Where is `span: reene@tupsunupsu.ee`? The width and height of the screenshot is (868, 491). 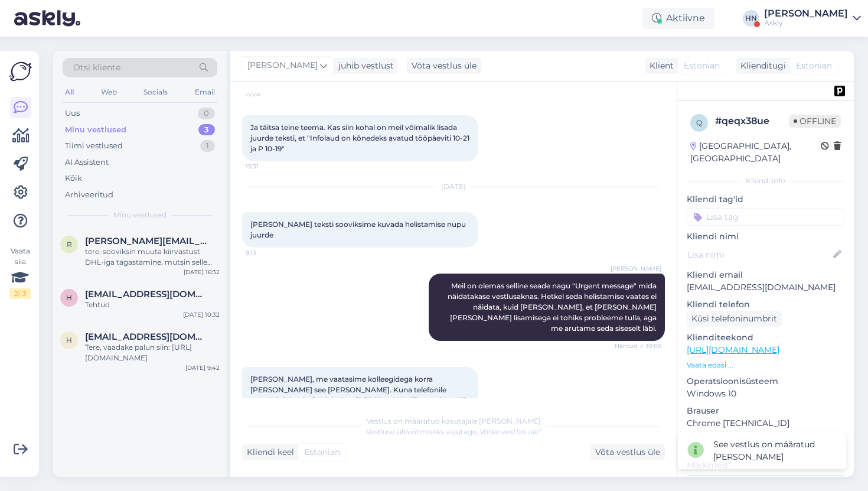
span: reene@tupsunupsu.ee is located at coordinates (147, 241).